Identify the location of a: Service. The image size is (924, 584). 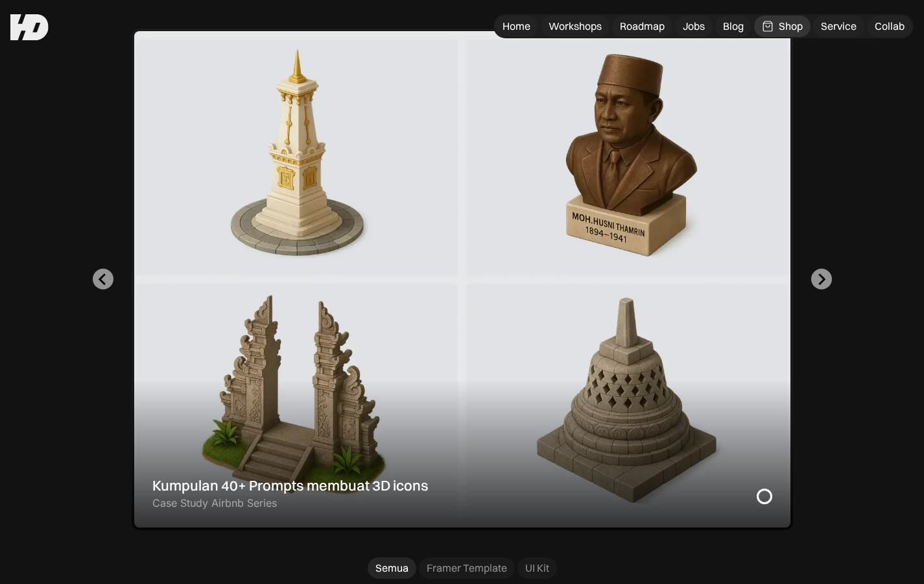
(839, 26).